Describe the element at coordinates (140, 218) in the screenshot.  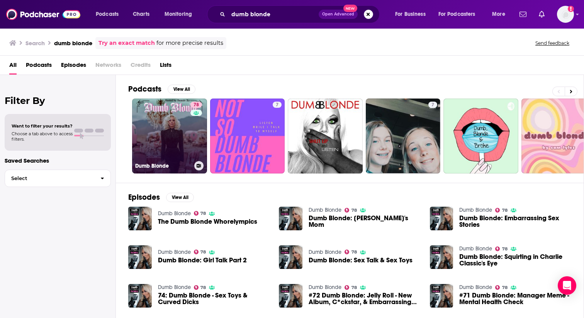
I see `img: The Dumb Blonde Whorelympics` at that location.